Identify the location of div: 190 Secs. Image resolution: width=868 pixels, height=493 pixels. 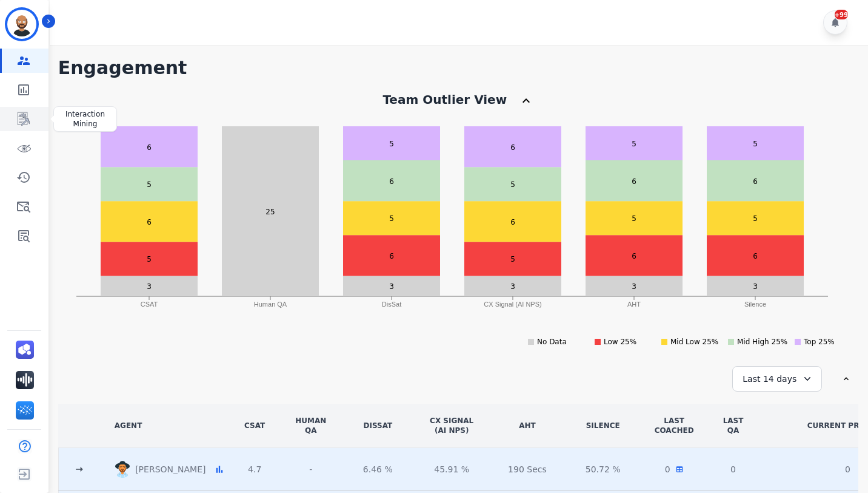
(527, 469).